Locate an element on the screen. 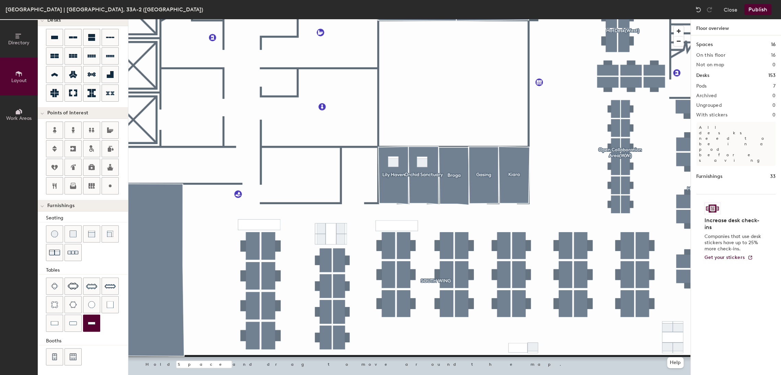 This screenshot has height=375, width=781. h1: Furnishings is located at coordinates (709, 176).